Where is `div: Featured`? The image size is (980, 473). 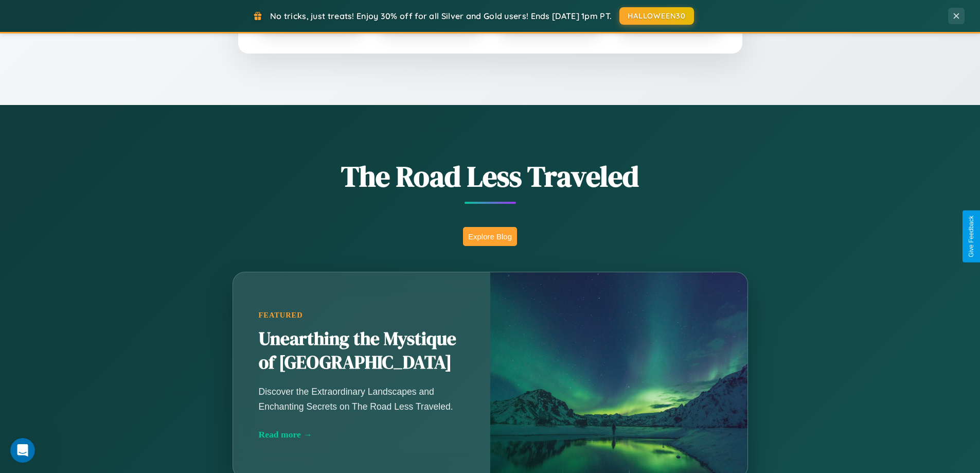 div: Featured is located at coordinates (361, 315).